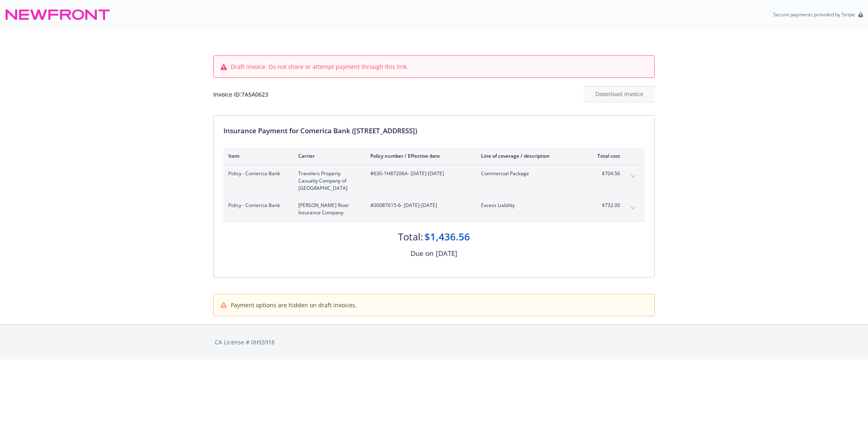  What do you see at coordinates (528, 174) in the screenshot?
I see `span: Commercial Package` at bounding box center [528, 174].